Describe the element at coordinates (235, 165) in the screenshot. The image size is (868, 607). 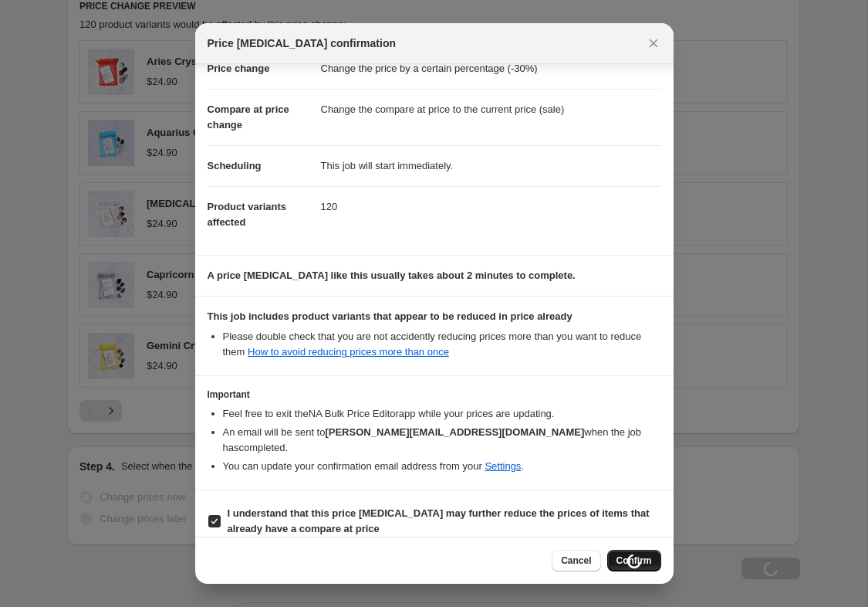
I see `span: Scheduling` at that location.